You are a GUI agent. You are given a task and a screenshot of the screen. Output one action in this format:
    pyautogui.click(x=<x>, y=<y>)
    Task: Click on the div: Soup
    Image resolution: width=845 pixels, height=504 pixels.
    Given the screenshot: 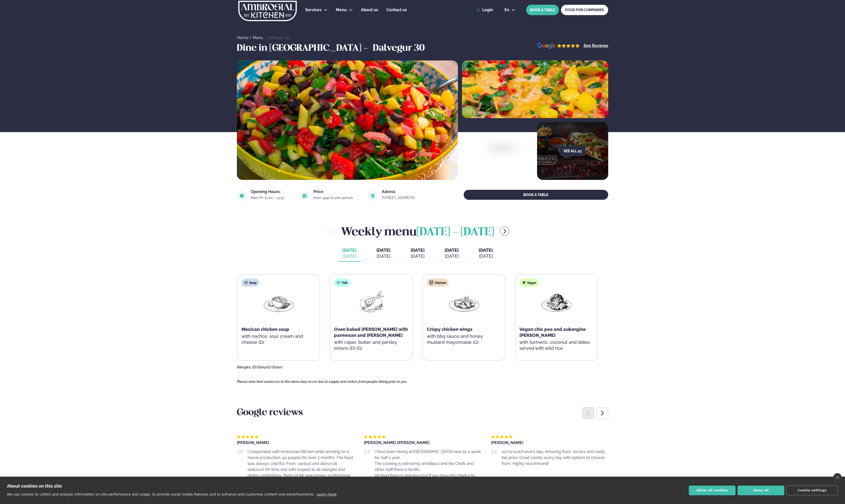 What is the action you would take?
    pyautogui.click(x=250, y=282)
    